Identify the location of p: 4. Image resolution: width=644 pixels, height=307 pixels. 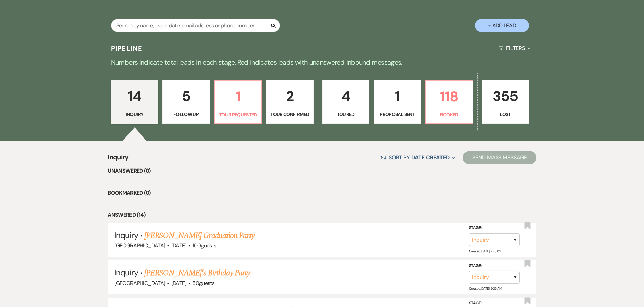
(346, 96).